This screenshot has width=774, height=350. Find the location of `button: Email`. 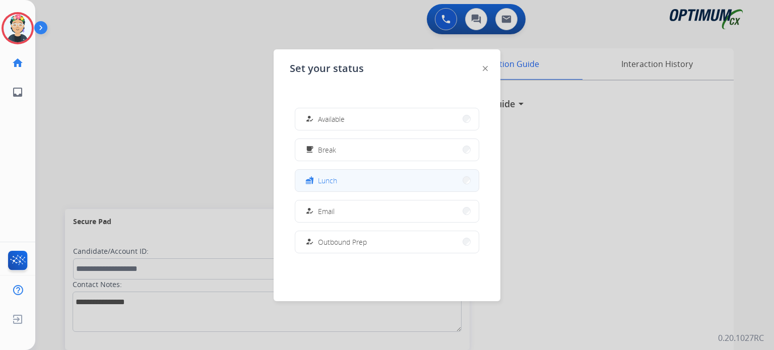

button: Email is located at coordinates (387, 211).